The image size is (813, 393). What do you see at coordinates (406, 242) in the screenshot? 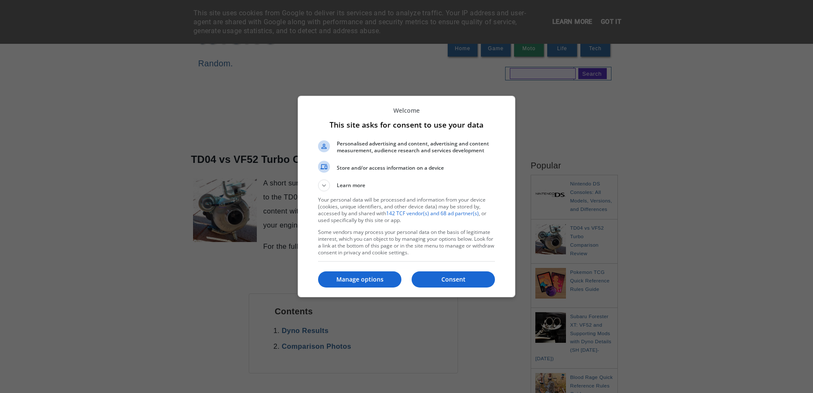
I see `p: Some vendors may process your personal data on the basis of legitimate interest, which you can ob...` at bounding box center [406, 242].